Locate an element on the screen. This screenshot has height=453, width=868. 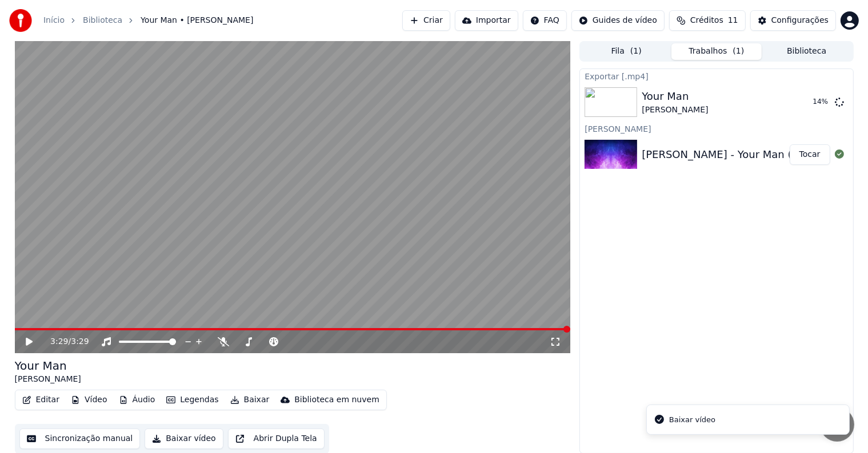
span: Créditos is located at coordinates (707, 20).